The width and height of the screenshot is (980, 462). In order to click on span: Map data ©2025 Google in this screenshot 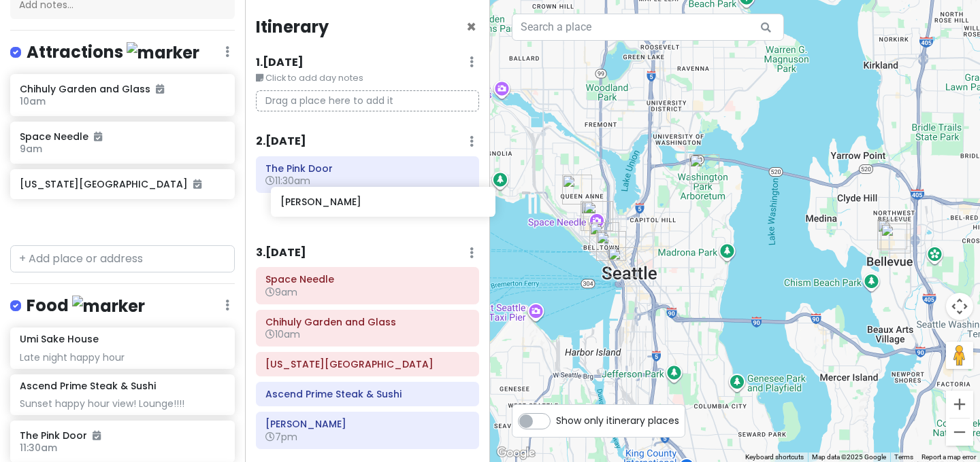, I will do `click(848, 457)`.